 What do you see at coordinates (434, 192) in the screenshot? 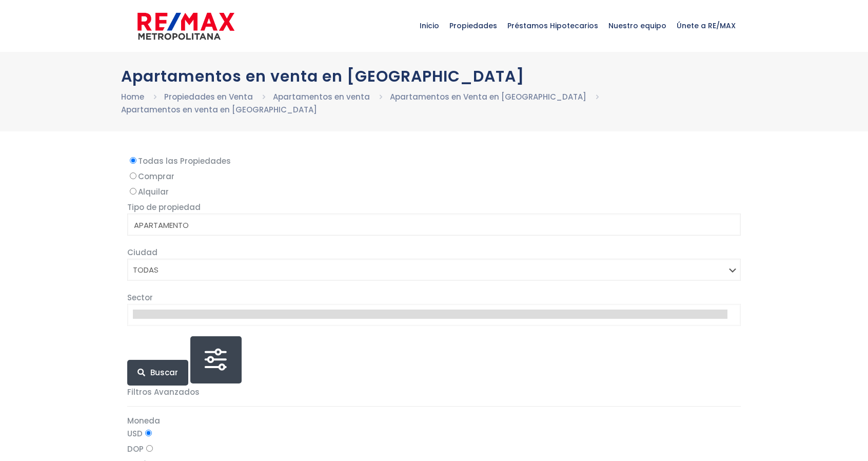
I see `label: Alquilar` at bounding box center [434, 192].